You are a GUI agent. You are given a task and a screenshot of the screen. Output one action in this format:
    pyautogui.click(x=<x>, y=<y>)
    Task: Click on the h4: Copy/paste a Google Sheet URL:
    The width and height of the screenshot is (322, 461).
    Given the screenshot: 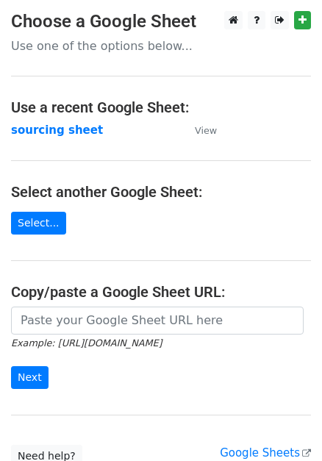 What is the action you would take?
    pyautogui.click(x=161, y=292)
    